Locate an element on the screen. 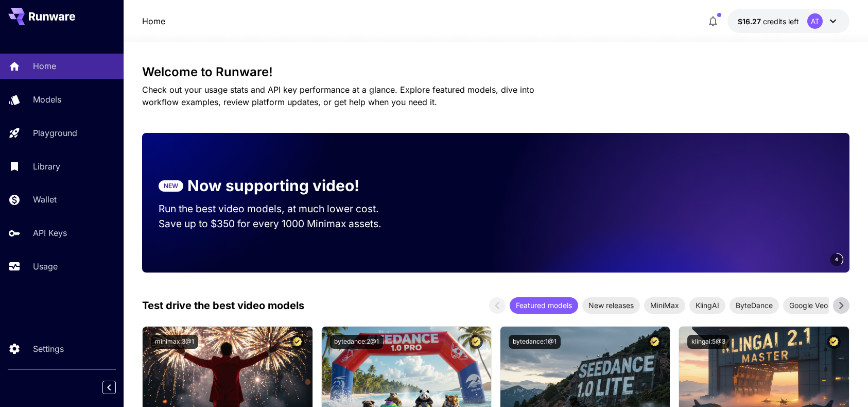 The image size is (868, 407). span: Featured models is located at coordinates (544, 305).